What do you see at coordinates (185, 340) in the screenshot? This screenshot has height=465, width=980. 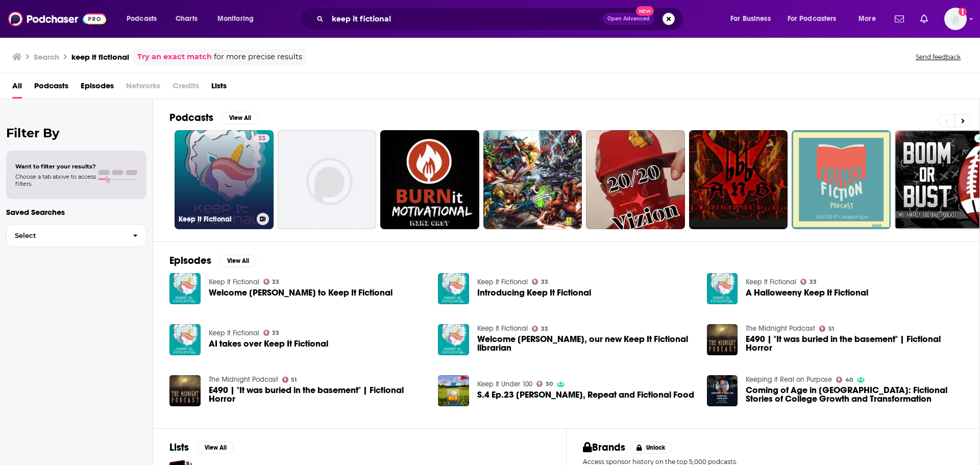 I see `img: AI takes over Keep It Fictional` at bounding box center [185, 340].